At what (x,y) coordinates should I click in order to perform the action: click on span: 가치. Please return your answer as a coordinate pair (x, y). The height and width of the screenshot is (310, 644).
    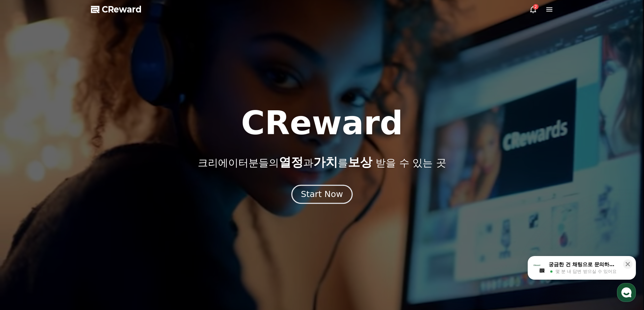
    Looking at the image, I should click on (325, 162).